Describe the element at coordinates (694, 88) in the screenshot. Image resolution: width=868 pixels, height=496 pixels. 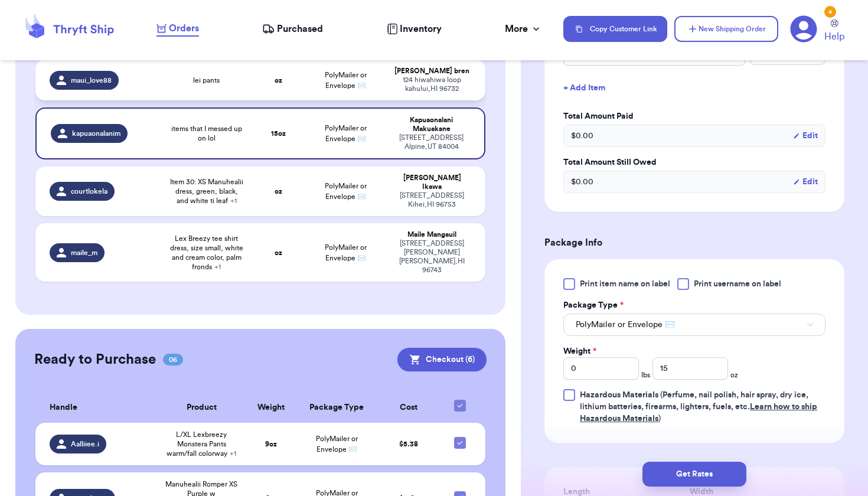
I see `button: + Add Item` at that location.